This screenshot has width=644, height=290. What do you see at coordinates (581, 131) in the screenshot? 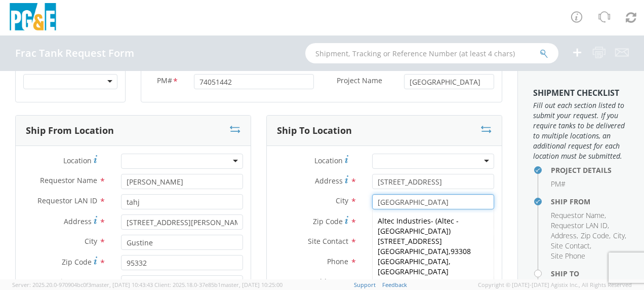
I see `span: Fill out each section listed to submit your request. If you require tanks to be delivered to mult...` at bounding box center [581, 131].